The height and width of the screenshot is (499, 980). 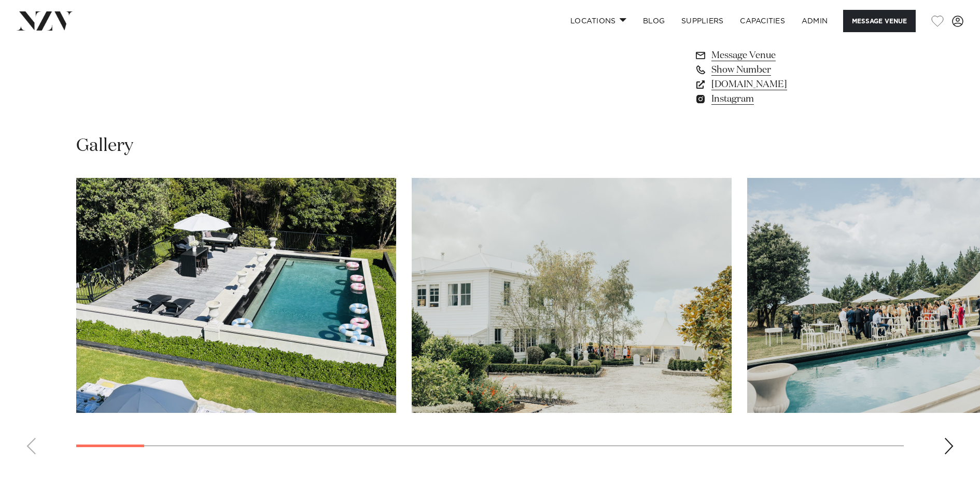 I want to click on img: nzv-logo.png, so click(x=45, y=21).